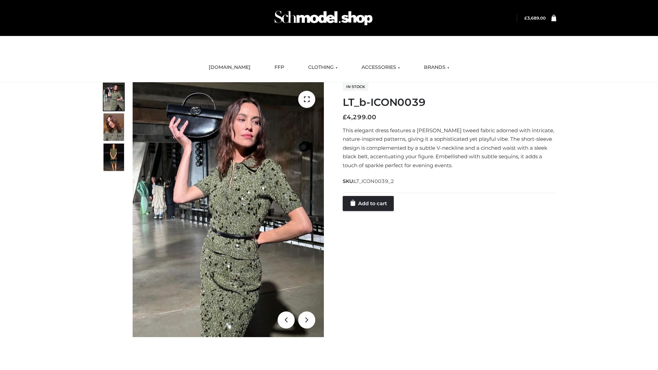  Describe the element at coordinates (228, 210) in the screenshot. I see `img: LT_b-ICON0039` at that location.